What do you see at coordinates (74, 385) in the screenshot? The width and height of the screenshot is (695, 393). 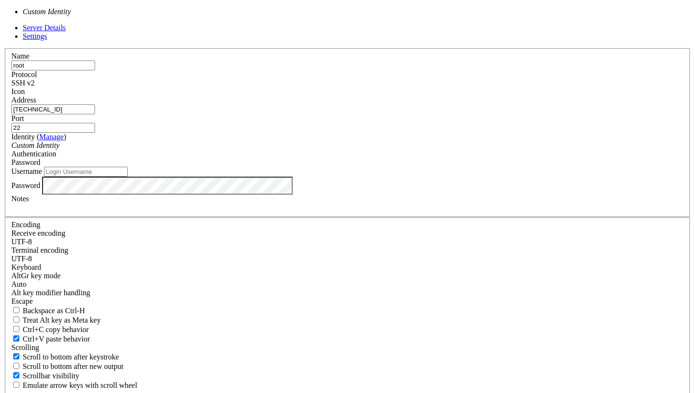 I see `label: When using the alternative screen buffer, and DECCKM (Application Cursor Keys) is active, mouse w...` at bounding box center [74, 385].